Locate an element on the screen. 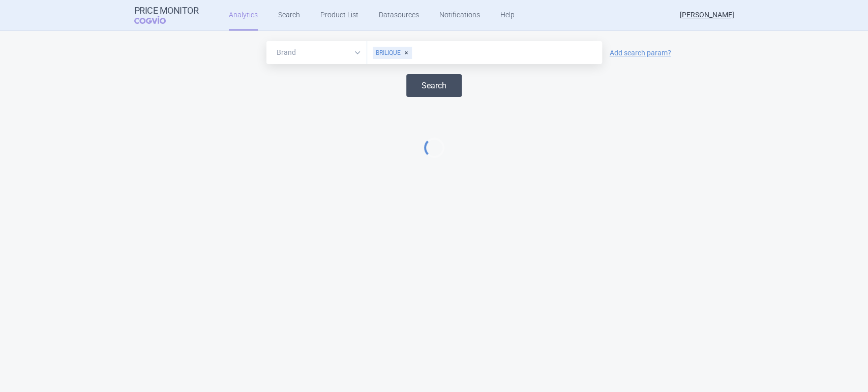 The height and width of the screenshot is (392, 868). button: Search is located at coordinates (434, 85).